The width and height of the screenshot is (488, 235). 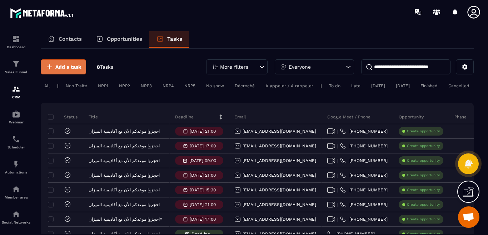 What do you see at coordinates (16, 47) in the screenshot?
I see `p: Dashboard` at bounding box center [16, 47].